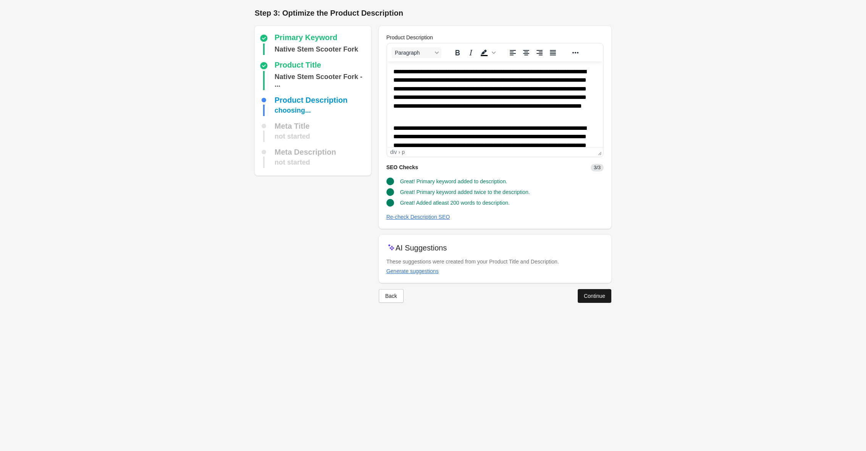  I want to click on label: Product Description, so click(409, 37).